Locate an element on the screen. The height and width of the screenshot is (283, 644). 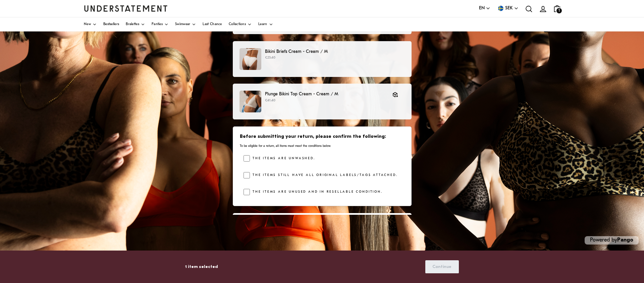
span: EN is located at coordinates (481, 8).